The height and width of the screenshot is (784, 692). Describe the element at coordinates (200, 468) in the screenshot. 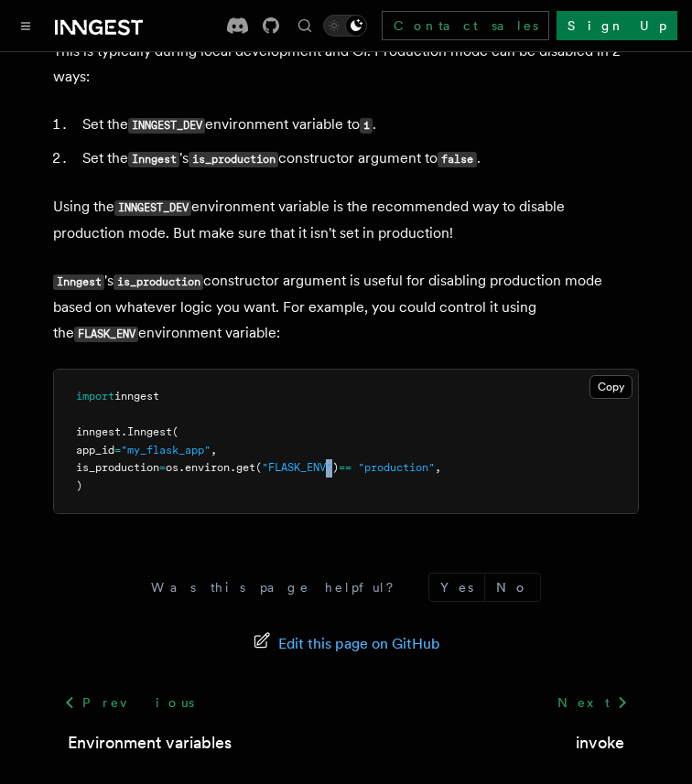

I see `span: os.environ.` at that location.